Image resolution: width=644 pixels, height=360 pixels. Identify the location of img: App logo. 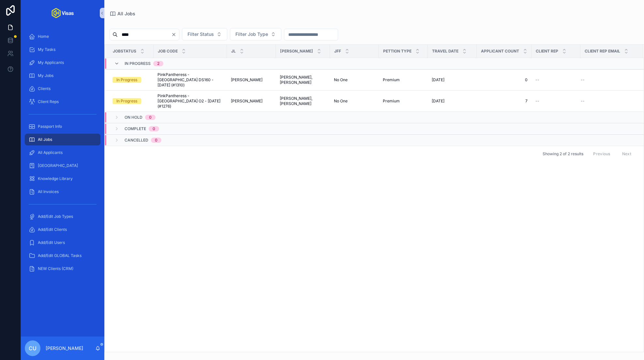
(62, 13).